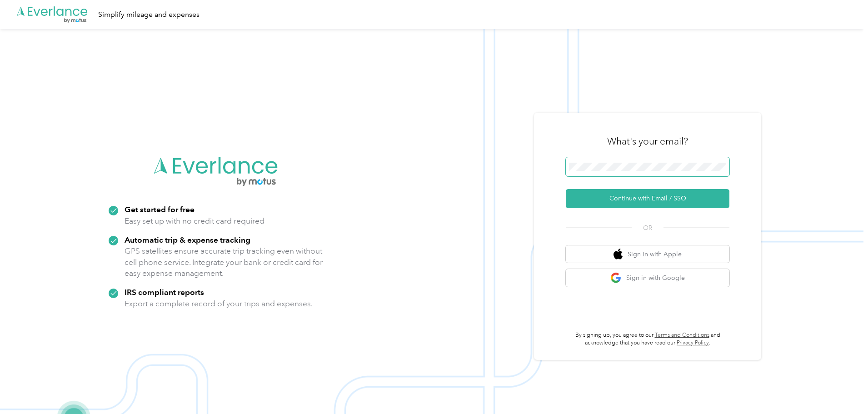 This screenshot has height=414, width=868. Describe the element at coordinates (618, 254) in the screenshot. I see `img: apple logo` at that location.